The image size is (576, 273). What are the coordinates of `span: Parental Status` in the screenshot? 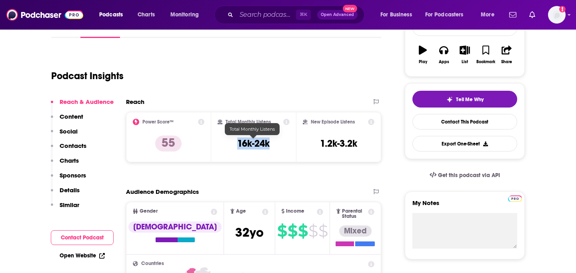 It's located at (354, 214).